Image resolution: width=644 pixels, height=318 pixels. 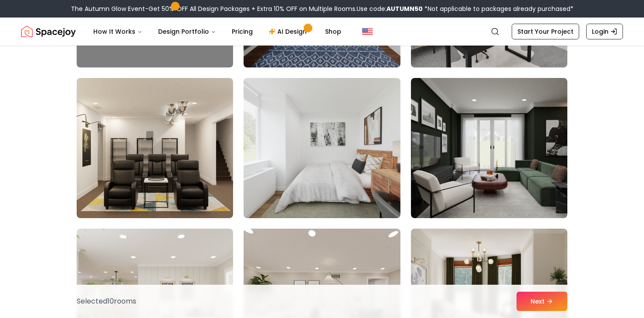 I want to click on button: How It Works, so click(x=118, y=32).